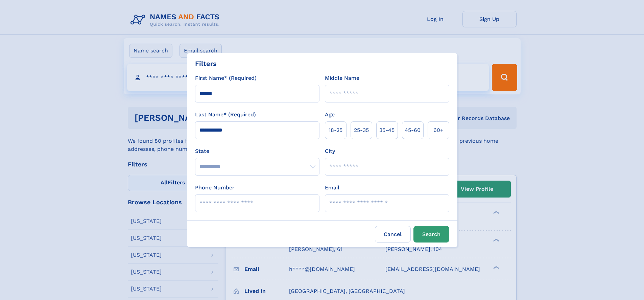  Describe the element at coordinates (393, 234) in the screenshot. I see `label: Cancel` at that location.